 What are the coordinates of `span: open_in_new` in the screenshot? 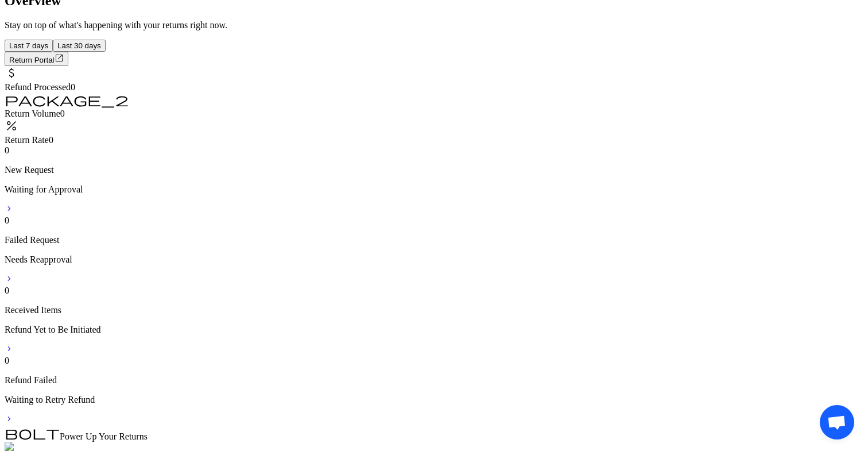 It's located at (59, 58).